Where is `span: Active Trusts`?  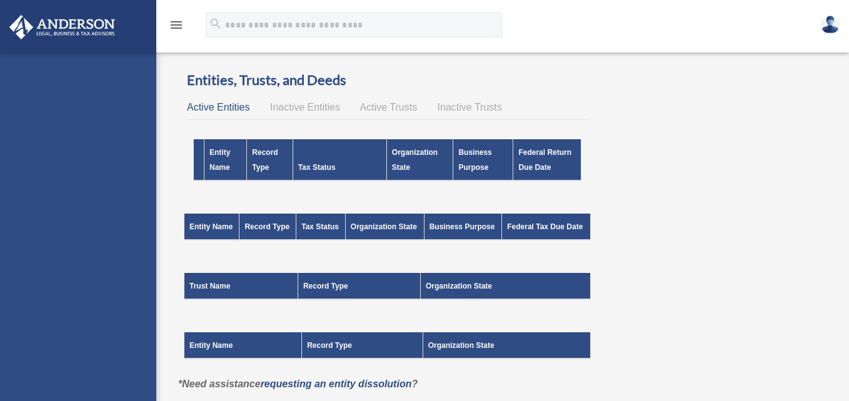
span: Active Trusts is located at coordinates (389, 107).